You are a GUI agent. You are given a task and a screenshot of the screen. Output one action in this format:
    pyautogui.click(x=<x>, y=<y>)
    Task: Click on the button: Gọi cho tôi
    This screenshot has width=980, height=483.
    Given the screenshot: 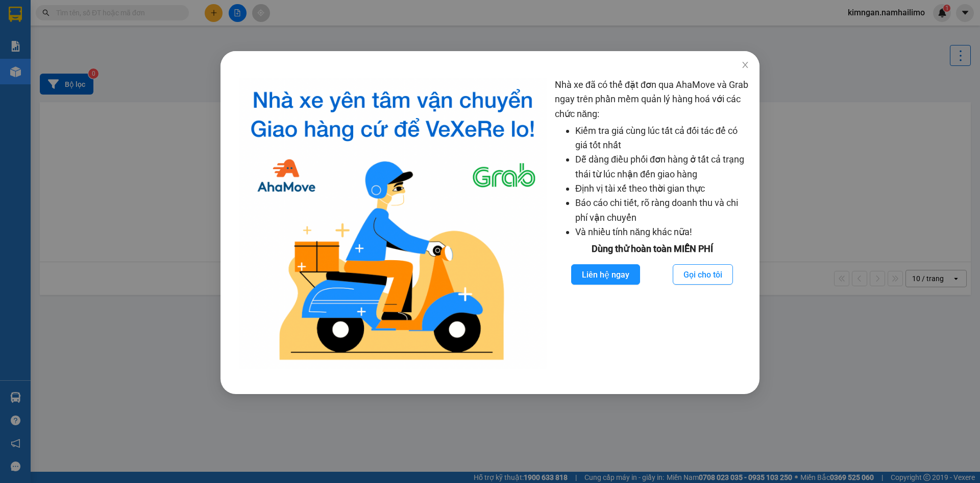 What is the action you would take?
    pyautogui.click(x=703, y=274)
    